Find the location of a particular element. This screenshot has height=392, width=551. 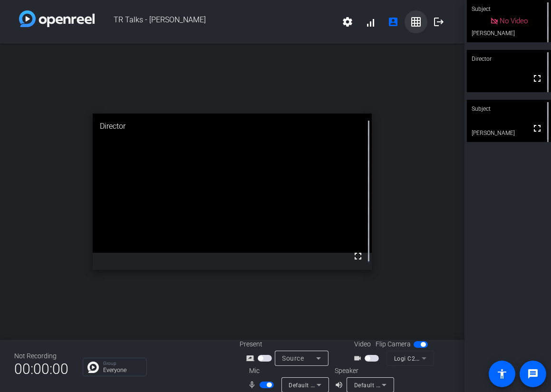

span: No Video is located at coordinates (514, 21).